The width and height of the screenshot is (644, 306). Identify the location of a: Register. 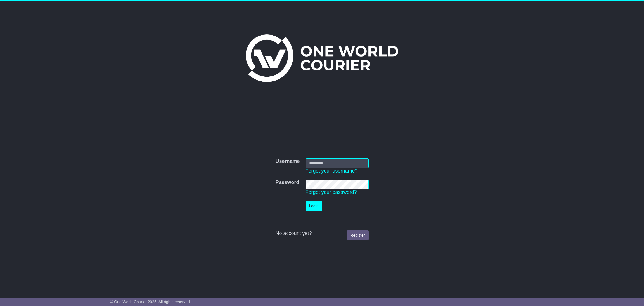
(357, 235).